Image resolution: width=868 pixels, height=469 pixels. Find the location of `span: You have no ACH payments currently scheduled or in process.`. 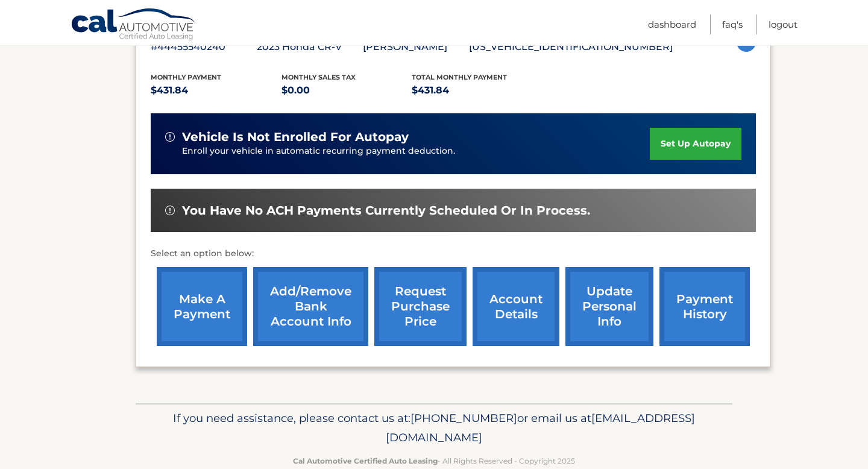

span: You have no ACH payments currently scheduled or in process. is located at coordinates (386, 210).